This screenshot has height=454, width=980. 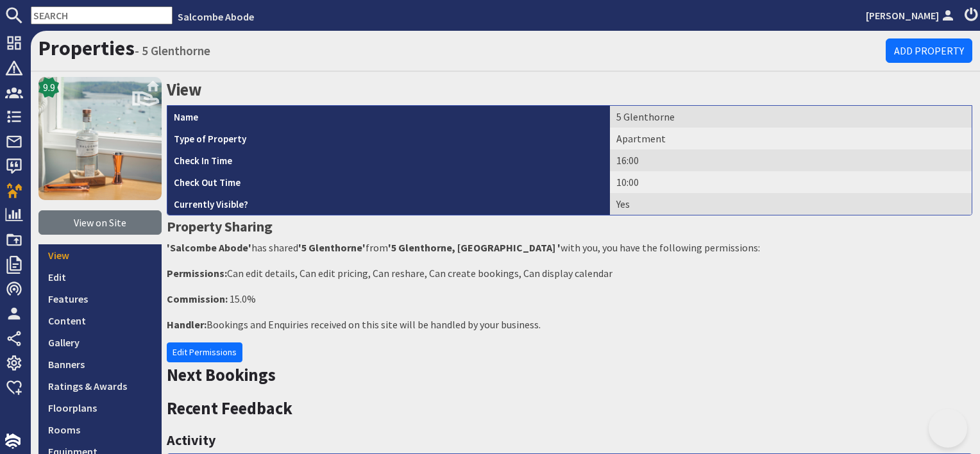 What do you see at coordinates (388, 138) in the screenshot?
I see `th: Type of Property` at bounding box center [388, 138].